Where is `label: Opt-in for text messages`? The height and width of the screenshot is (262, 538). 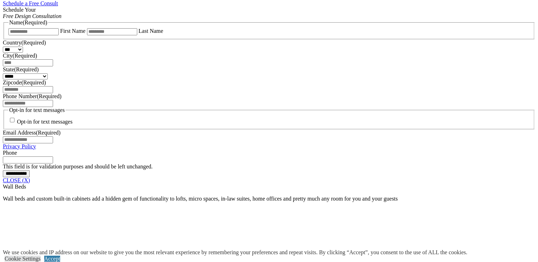 label: Opt-in for text messages is located at coordinates (45, 122).